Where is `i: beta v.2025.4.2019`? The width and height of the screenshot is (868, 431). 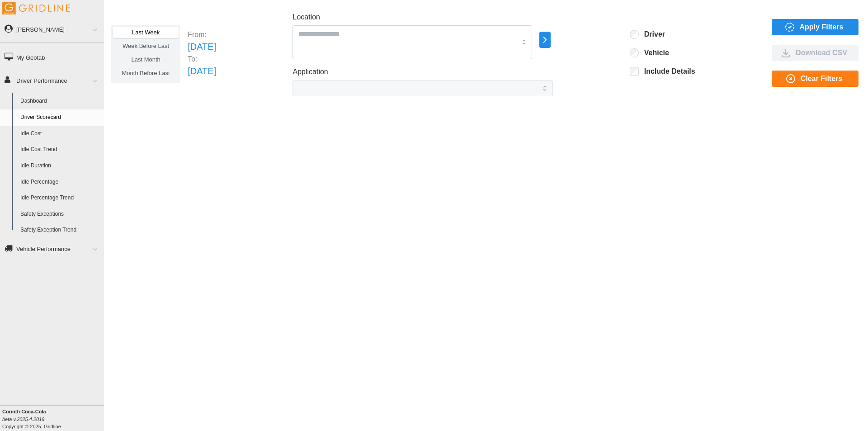
i: beta v.2025.4.2019 is located at coordinates (23, 419).